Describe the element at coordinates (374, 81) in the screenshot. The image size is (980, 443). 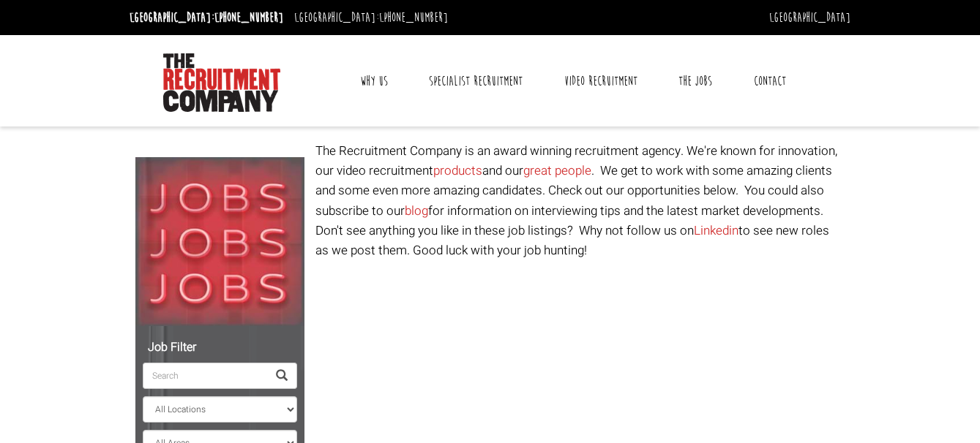
I see `a: Why Us` at that location.